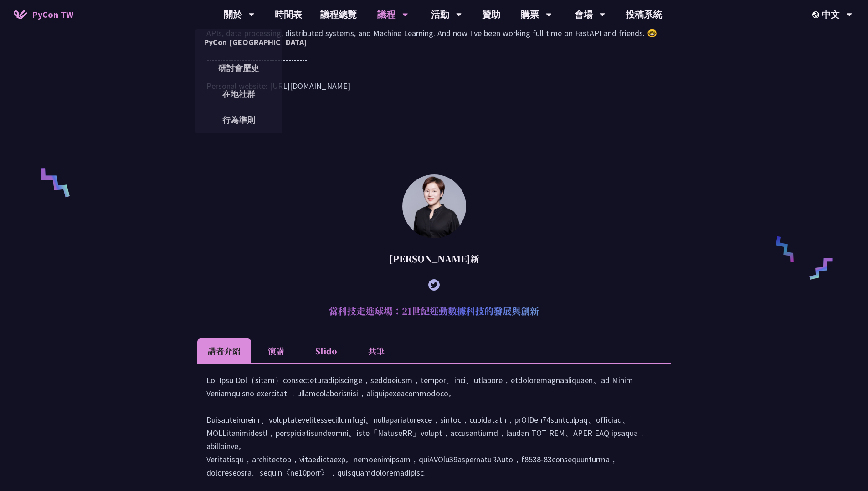  I want to click on li: Slido, so click(326, 350).